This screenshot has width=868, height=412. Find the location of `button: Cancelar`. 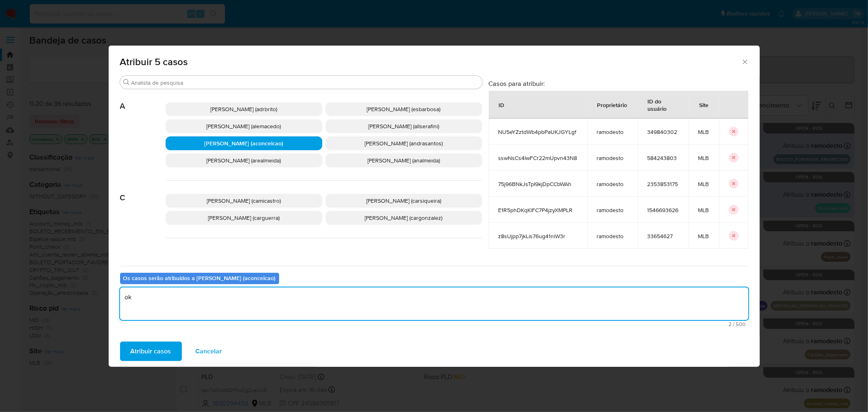

button: Cancelar is located at coordinates (208, 352).